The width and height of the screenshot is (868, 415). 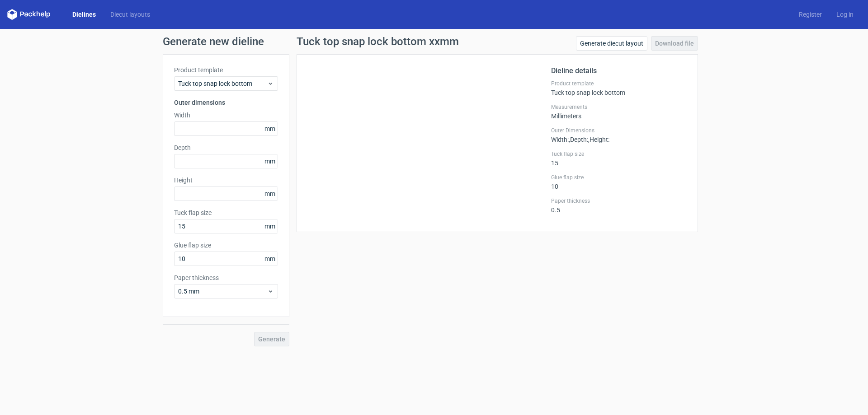 I want to click on label: Width, so click(x=226, y=115).